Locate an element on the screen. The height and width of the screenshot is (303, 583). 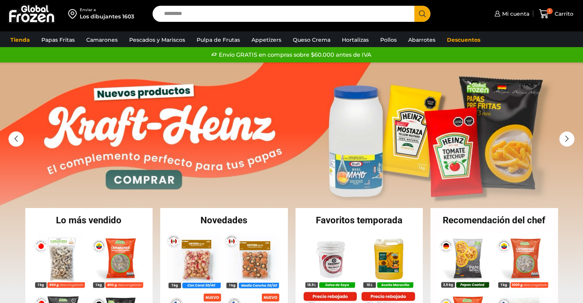
a: Hortalizas is located at coordinates (355, 40).